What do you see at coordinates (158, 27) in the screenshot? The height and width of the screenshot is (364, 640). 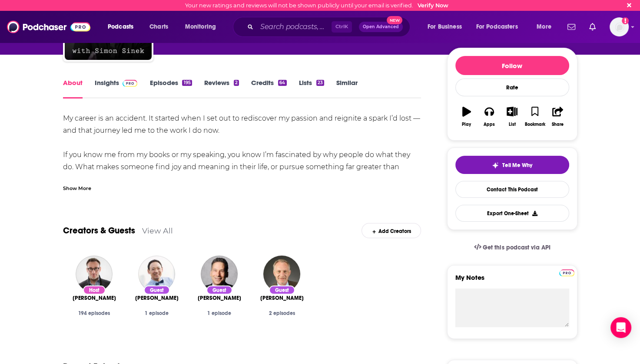 I see `a: Charts` at bounding box center [158, 27].